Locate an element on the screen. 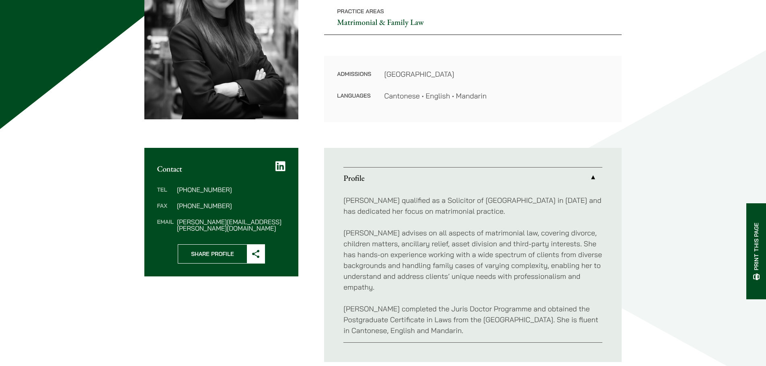  dt: Fax is located at coordinates (165, 211).